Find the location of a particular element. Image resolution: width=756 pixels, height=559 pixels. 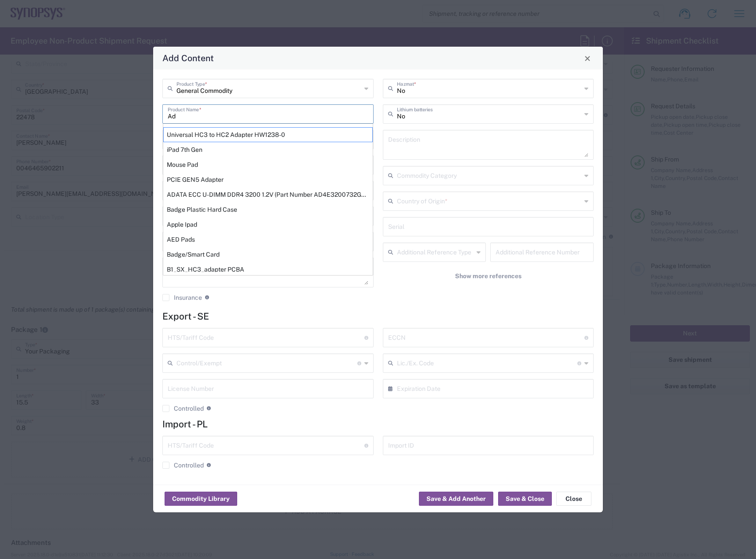

label: Insurance is located at coordinates (182, 297).